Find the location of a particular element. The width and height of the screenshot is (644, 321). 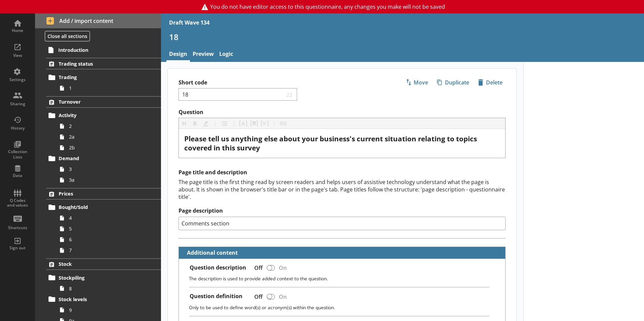

p: The description is used to provide added context to the question. is located at coordinates (345, 279).